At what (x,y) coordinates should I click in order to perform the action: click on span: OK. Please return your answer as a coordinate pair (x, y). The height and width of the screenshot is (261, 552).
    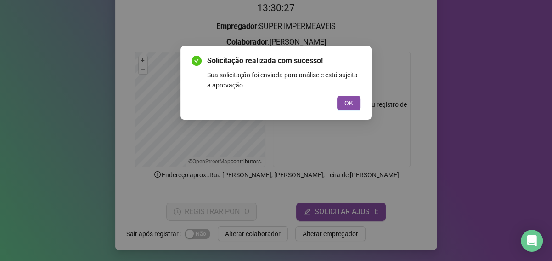
    Looking at the image, I should click on (349, 103).